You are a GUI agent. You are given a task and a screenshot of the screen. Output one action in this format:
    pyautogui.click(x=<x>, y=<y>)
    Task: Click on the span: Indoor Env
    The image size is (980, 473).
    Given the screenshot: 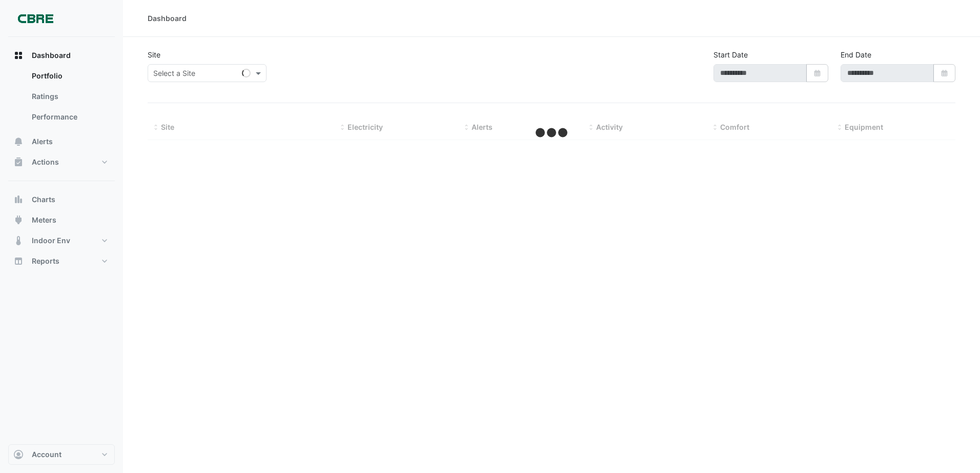 What is the action you would take?
    pyautogui.click(x=51, y=240)
    